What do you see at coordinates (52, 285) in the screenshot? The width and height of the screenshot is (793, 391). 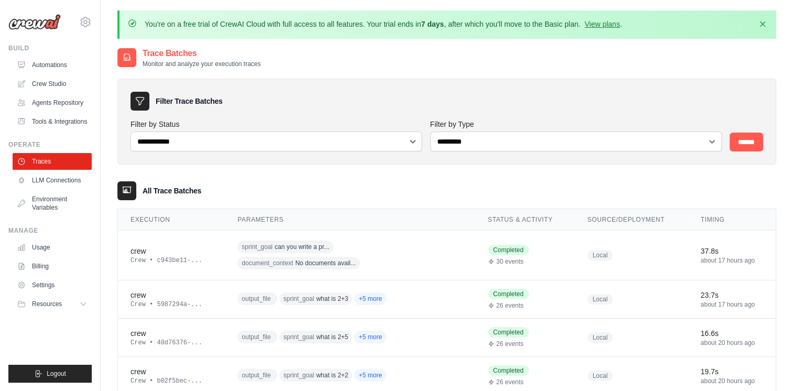 I see `a: Settings` at bounding box center [52, 285].